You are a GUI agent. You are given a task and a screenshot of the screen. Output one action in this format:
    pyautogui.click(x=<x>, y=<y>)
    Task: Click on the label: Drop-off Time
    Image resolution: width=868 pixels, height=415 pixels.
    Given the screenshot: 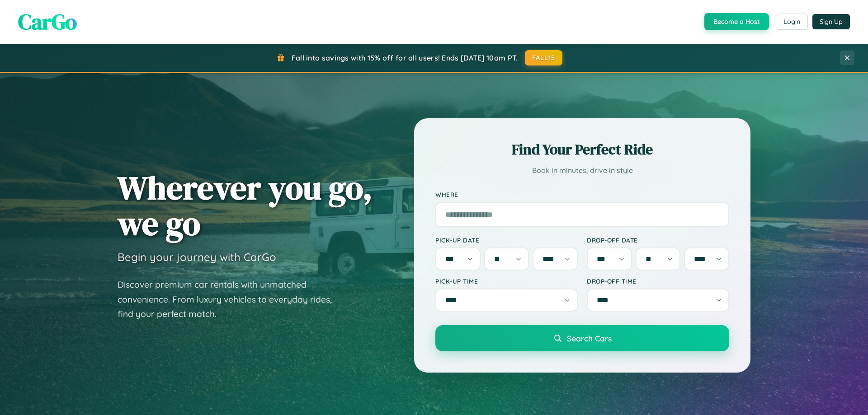 What is the action you would take?
    pyautogui.click(x=658, y=281)
    